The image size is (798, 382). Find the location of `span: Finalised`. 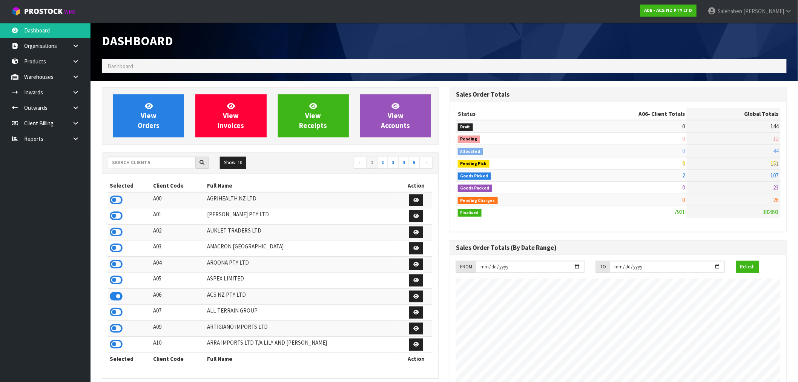

span: Finalised is located at coordinates (469, 213).